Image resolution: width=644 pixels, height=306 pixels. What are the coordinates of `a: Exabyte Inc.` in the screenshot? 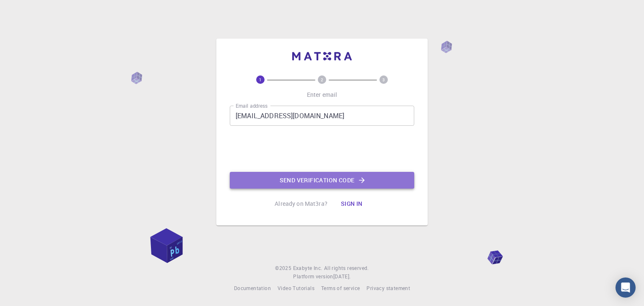 It's located at (308, 269).